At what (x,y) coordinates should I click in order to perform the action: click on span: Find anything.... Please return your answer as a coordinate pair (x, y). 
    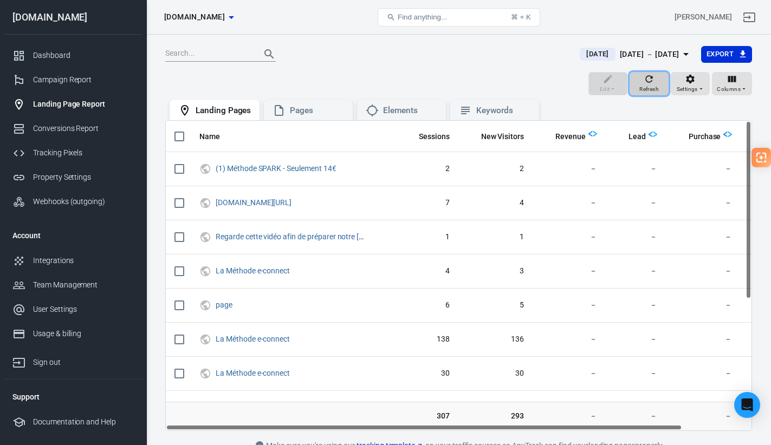
    Looking at the image, I should click on (422, 17).